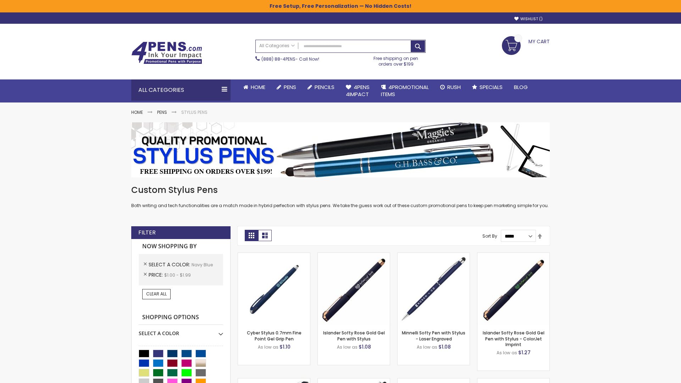  Describe the element at coordinates (285, 347) in the screenshot. I see `span: $1.10` at that location.